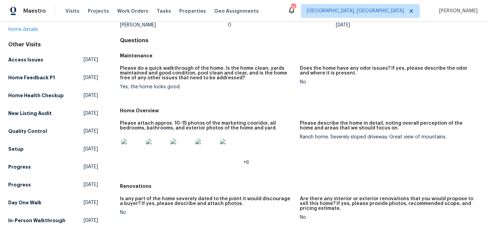 The image size is (488, 227). I want to click on h5: Access Issues, so click(26, 60).